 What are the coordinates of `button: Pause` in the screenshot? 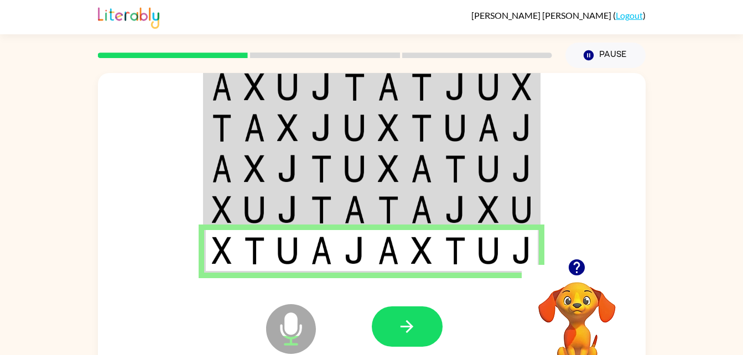 It's located at (605, 55).